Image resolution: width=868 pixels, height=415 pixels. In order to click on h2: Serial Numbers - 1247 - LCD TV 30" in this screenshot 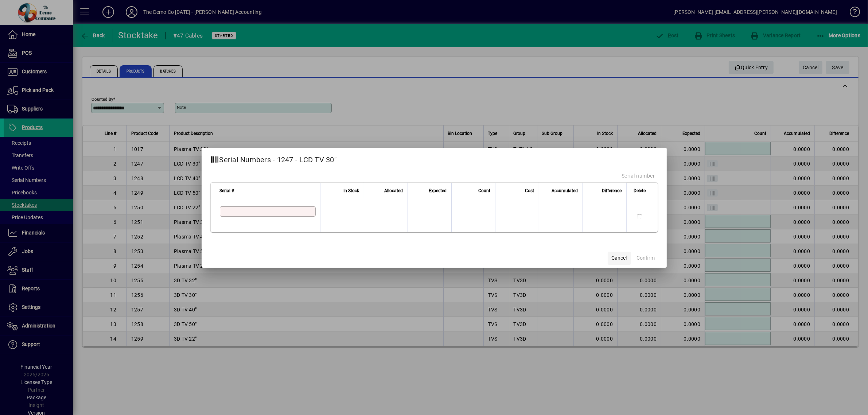, I will do `click(434, 158)`.